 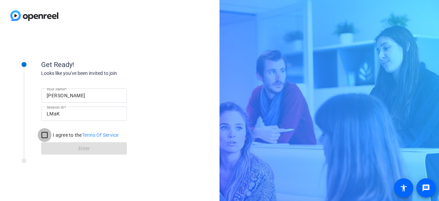 What do you see at coordinates (56, 89) in the screenshot?
I see `mat-label: Your name` at bounding box center [56, 89].